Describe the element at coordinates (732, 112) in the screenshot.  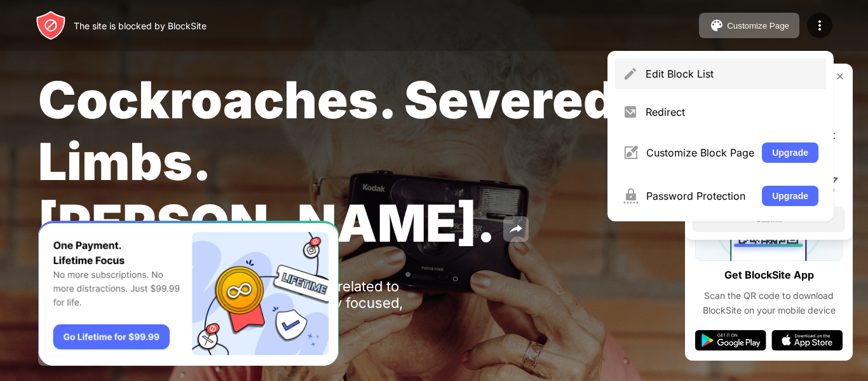
I see `div: Redirect` at that location.